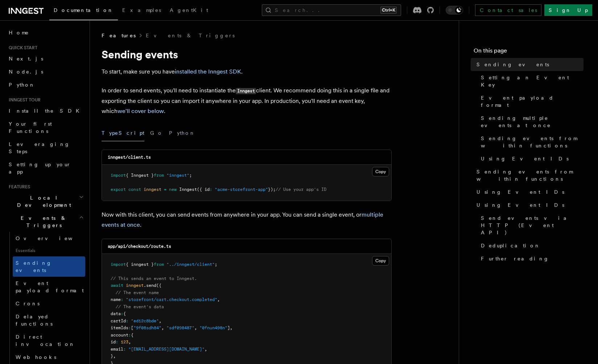 The width and height of the screenshot is (598, 364). I want to click on span: { inngest }, so click(140, 264).